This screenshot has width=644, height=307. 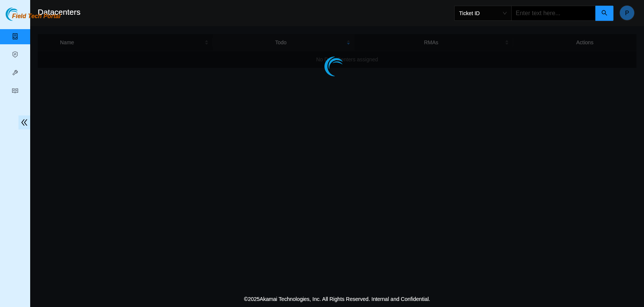 What do you see at coordinates (604, 14) in the screenshot?
I see `span: search` at bounding box center [604, 14].